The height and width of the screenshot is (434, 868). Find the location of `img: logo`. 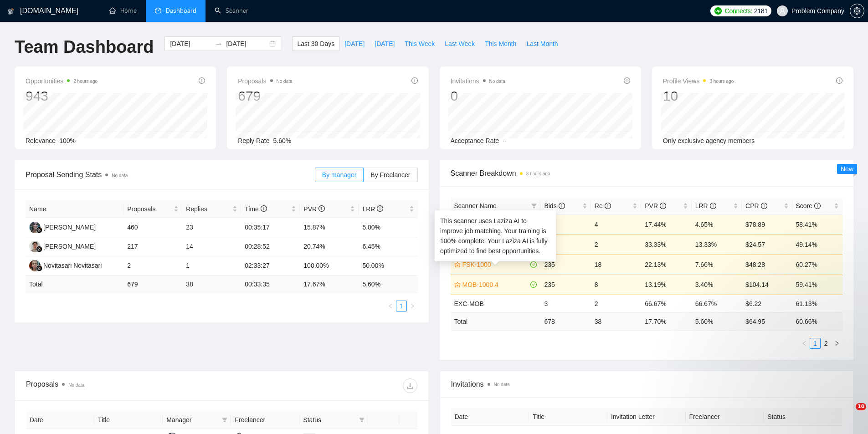

img: logo is located at coordinates (11, 11).